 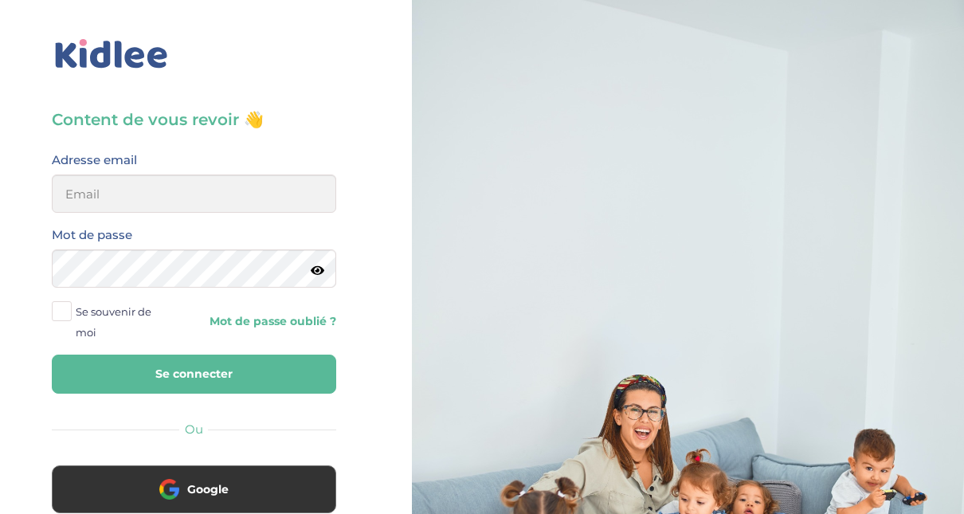 What do you see at coordinates (112, 54) in the screenshot?
I see `img: logo_kidlee_bleu` at bounding box center [112, 54].